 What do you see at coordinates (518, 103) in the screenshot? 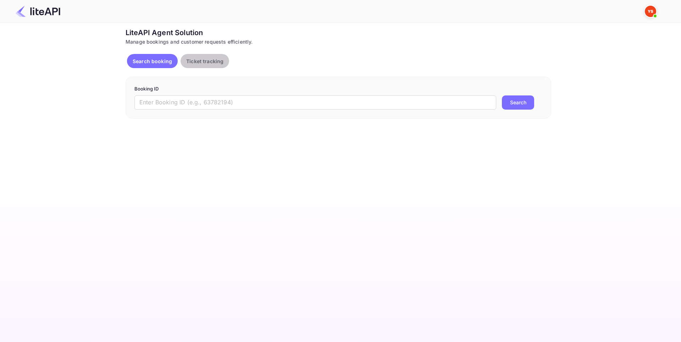
I see `button: Search` at bounding box center [518, 103].